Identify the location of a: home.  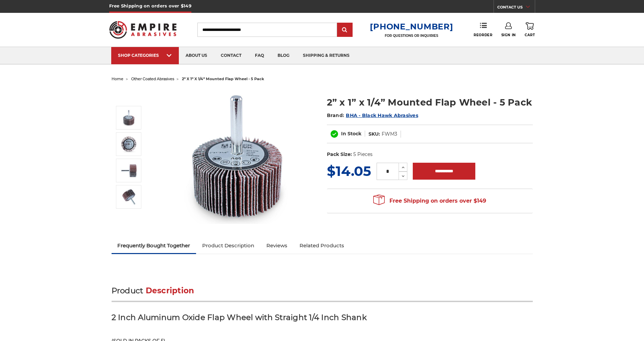
(117, 78).